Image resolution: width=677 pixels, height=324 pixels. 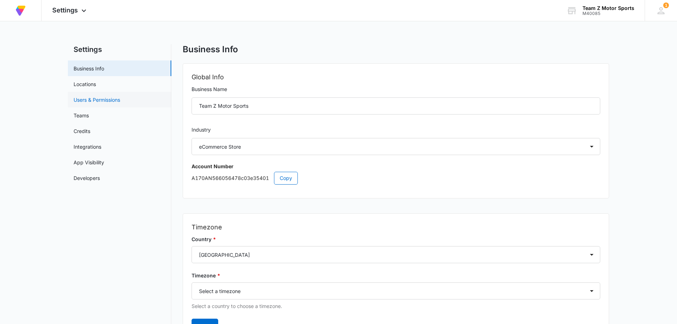 What do you see at coordinates (608, 8) in the screenshot?
I see `div: account name` at bounding box center [608, 8].